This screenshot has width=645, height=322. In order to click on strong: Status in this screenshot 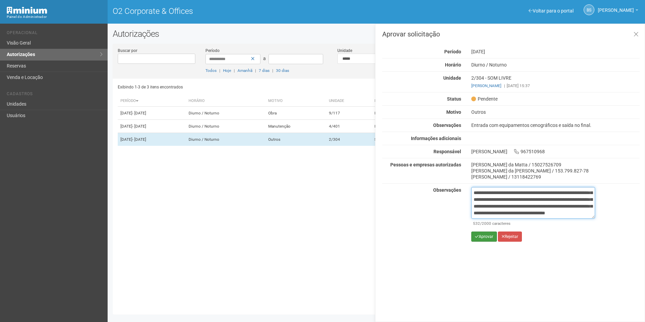, I will do `click(454, 99)`.